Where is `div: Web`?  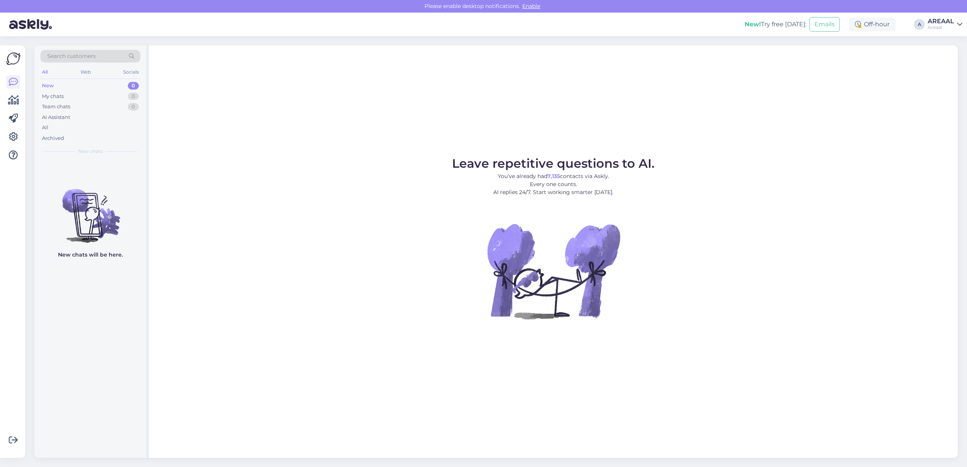
div: Web is located at coordinates (85, 72).